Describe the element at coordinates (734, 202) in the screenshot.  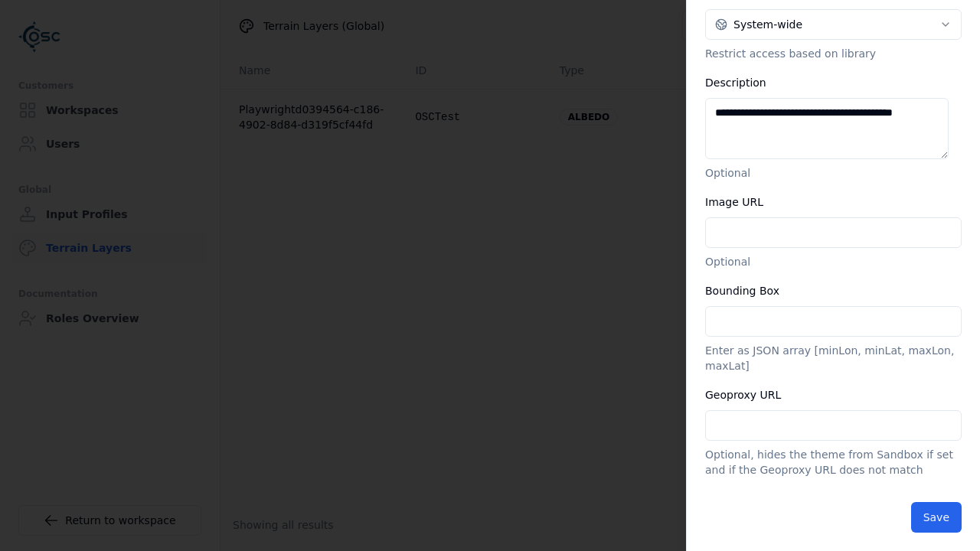
I see `label: Image URL` at that location.